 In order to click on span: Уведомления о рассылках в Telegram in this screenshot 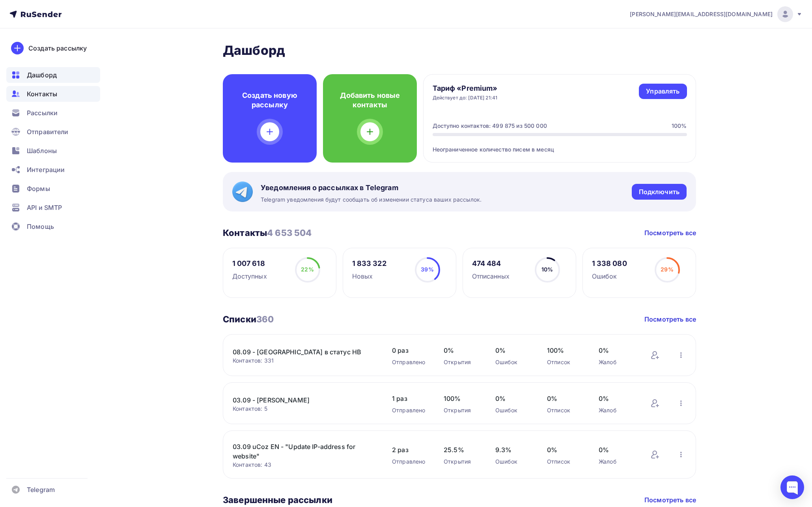, I will do `click(371, 188)`.